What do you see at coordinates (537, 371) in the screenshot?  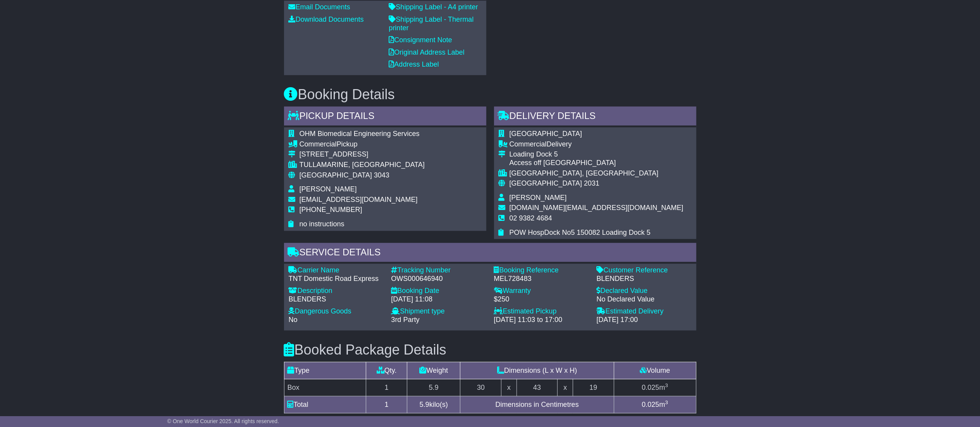 I see `td: Dimensions (L x W x H)` at bounding box center [537, 371].